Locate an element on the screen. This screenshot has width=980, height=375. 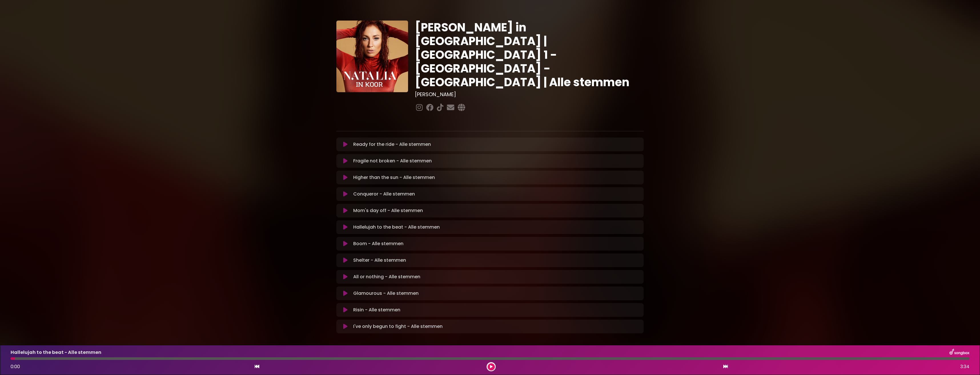
img: songbox-logo-white.png is located at coordinates (960, 353).